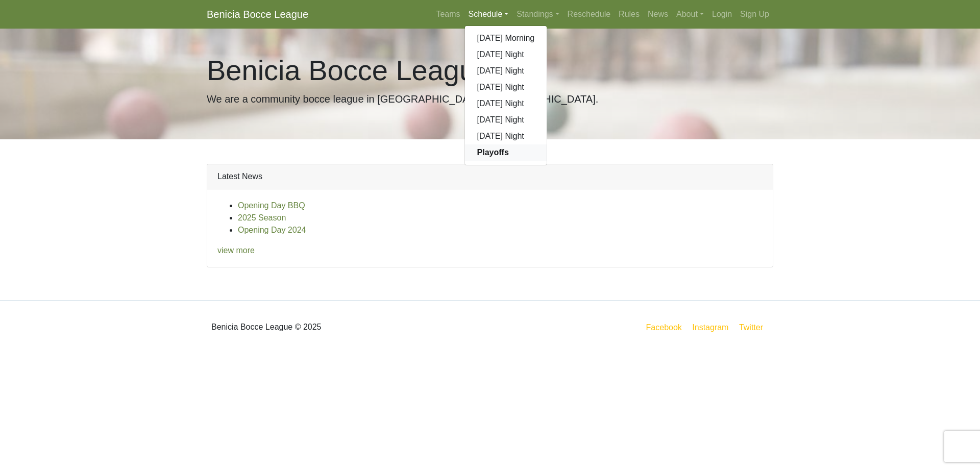 The image size is (980, 469). What do you see at coordinates (658, 15) in the screenshot?
I see `a: News` at bounding box center [658, 15].